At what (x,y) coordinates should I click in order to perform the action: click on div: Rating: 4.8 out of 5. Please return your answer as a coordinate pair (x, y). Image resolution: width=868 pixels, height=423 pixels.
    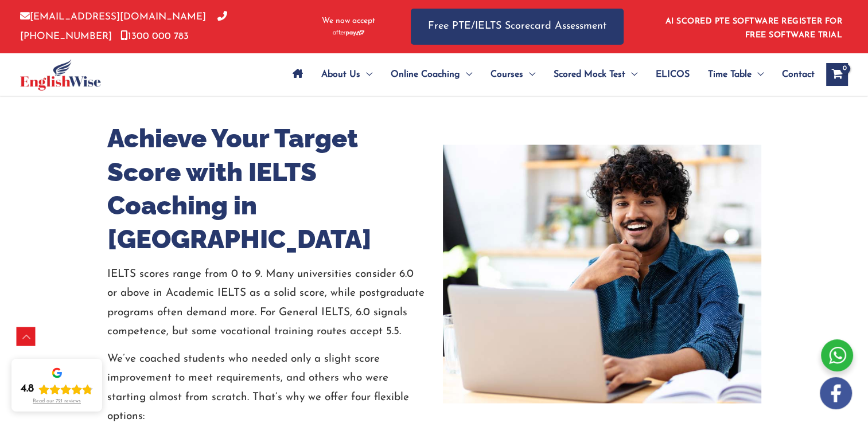
    Looking at the image, I should click on (57, 389).